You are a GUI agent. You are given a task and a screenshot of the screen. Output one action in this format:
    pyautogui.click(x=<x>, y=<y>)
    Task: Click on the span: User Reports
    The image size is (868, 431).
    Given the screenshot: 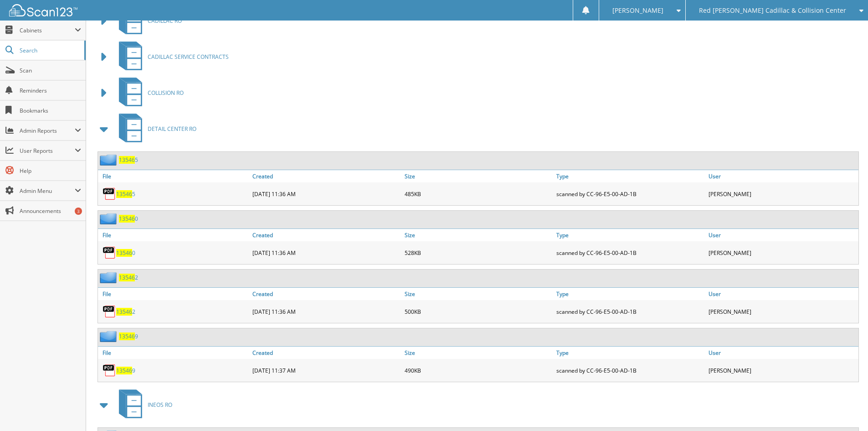 What is the action you would take?
    pyautogui.click(x=47, y=150)
    